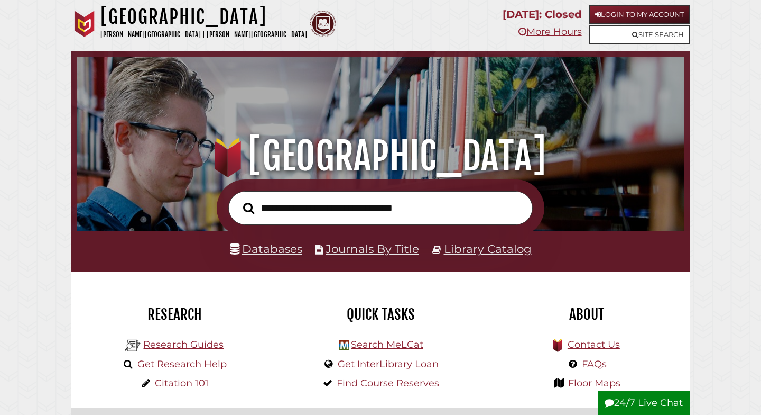 The width and height of the screenshot is (761, 415). Describe the element at coordinates (587, 314) in the screenshot. I see `h2: About` at that location.